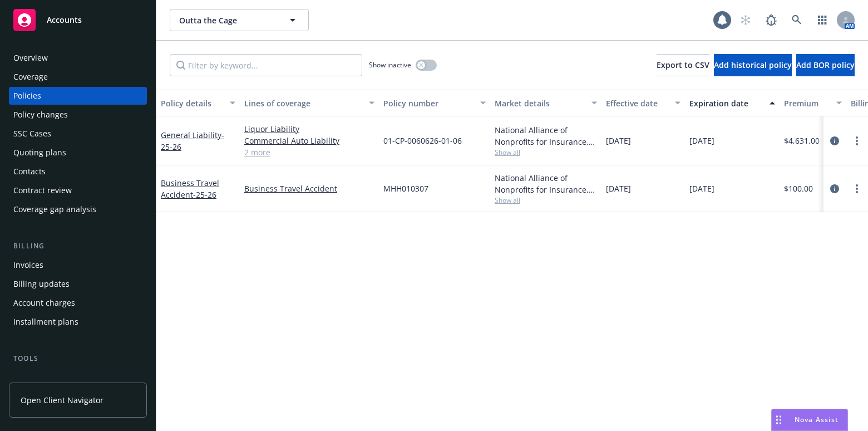  What do you see at coordinates (807, 103) in the screenshot?
I see `div: Premium` at bounding box center [807, 103].